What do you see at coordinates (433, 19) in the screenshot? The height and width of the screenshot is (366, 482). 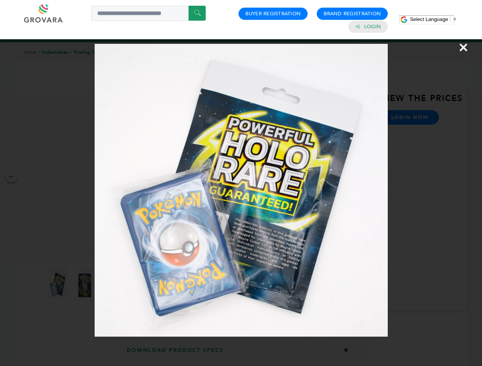 I see `a: Select Language​` at bounding box center [433, 19].